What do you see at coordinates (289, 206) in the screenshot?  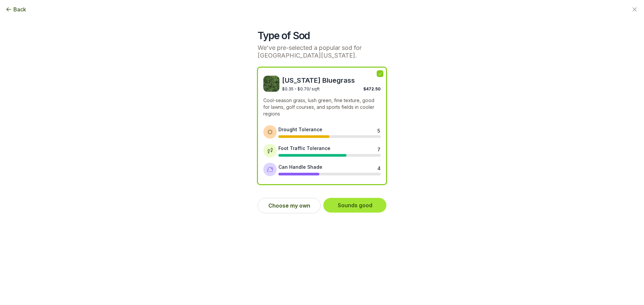 I see `button: Choose my own` at bounding box center [289, 206].